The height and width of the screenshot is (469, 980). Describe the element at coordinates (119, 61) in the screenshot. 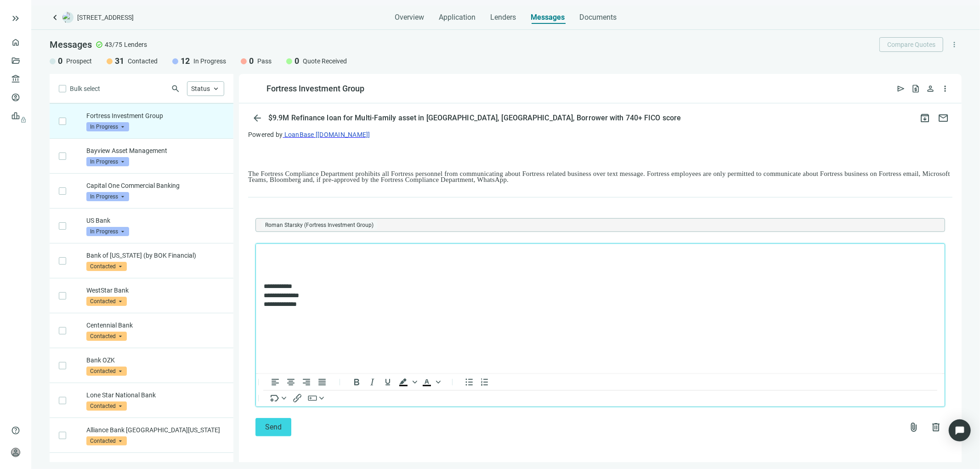

I see `span: 31` at that location.